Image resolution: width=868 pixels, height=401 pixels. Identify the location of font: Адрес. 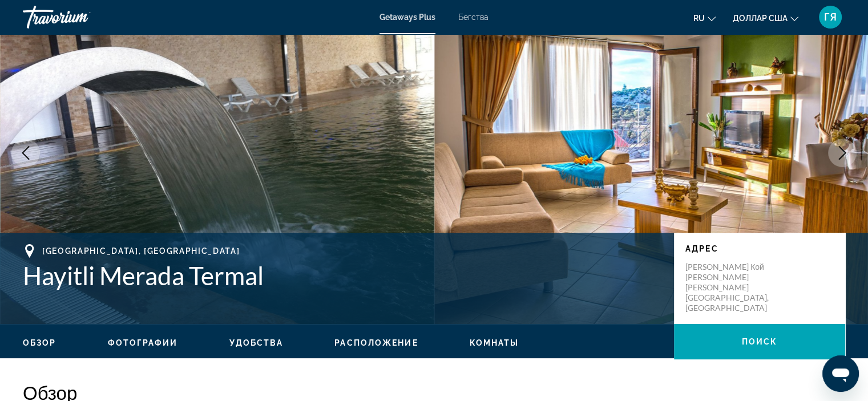
(702, 249).